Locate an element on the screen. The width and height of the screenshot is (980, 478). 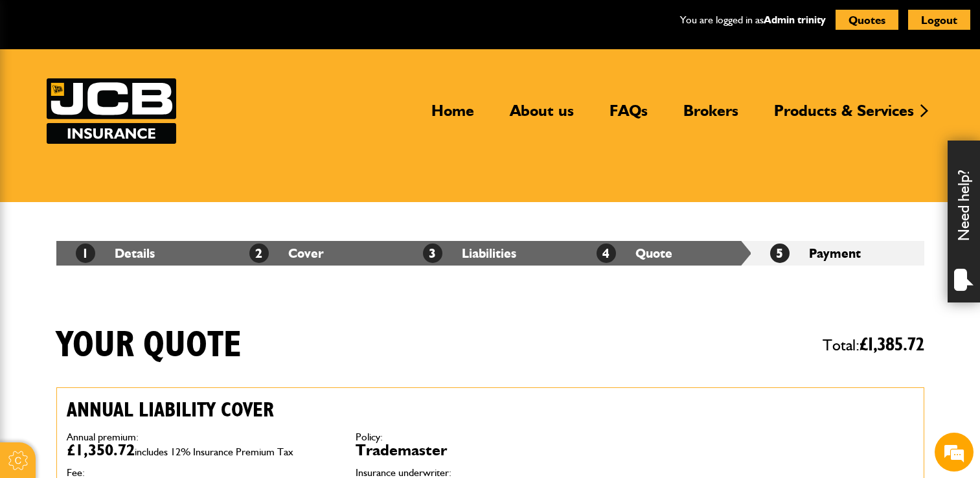
a: 1Details is located at coordinates (115, 253).